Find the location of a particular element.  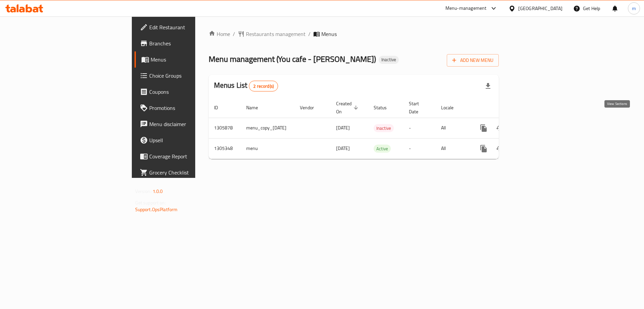

span: m is located at coordinates (634, 8).